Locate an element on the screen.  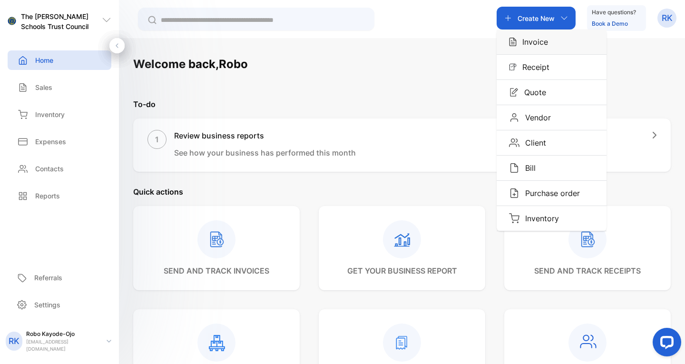
button: RK is located at coordinates (667, 18).